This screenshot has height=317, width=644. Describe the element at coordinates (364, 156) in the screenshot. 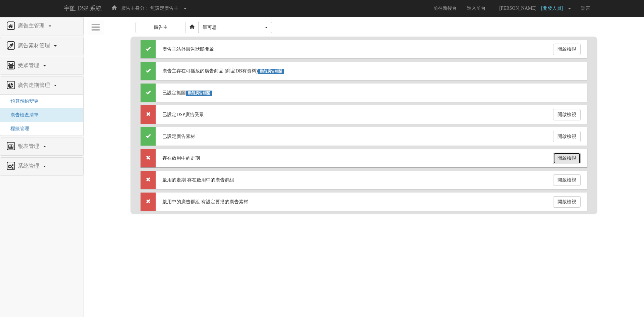

I see `div: 存在啟用中的走期` at that location.